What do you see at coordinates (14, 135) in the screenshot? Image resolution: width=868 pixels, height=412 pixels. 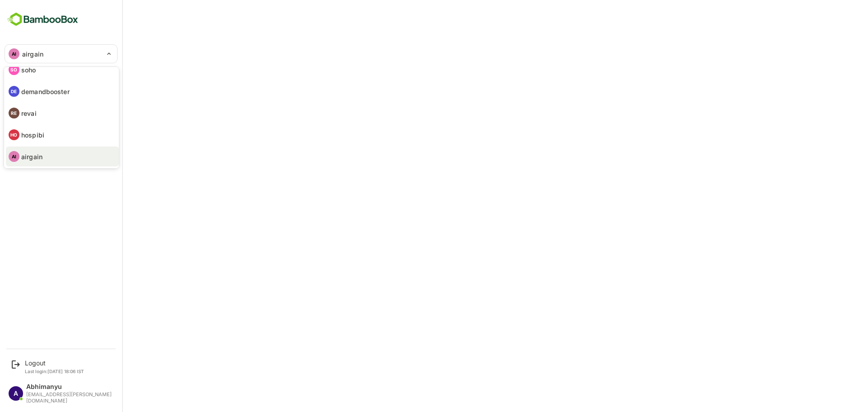 I see `div: HO` at bounding box center [14, 135].